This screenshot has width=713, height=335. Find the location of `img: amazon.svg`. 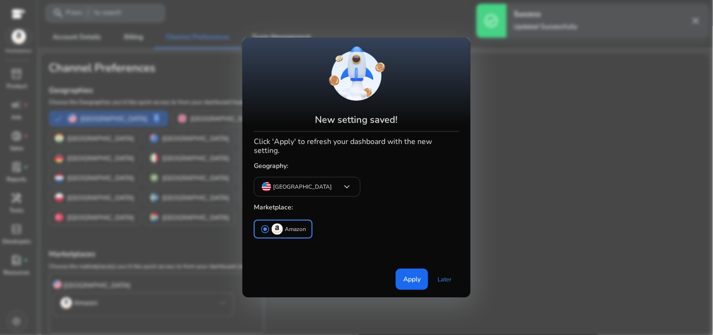

img: amazon.svg is located at coordinates (277, 229).